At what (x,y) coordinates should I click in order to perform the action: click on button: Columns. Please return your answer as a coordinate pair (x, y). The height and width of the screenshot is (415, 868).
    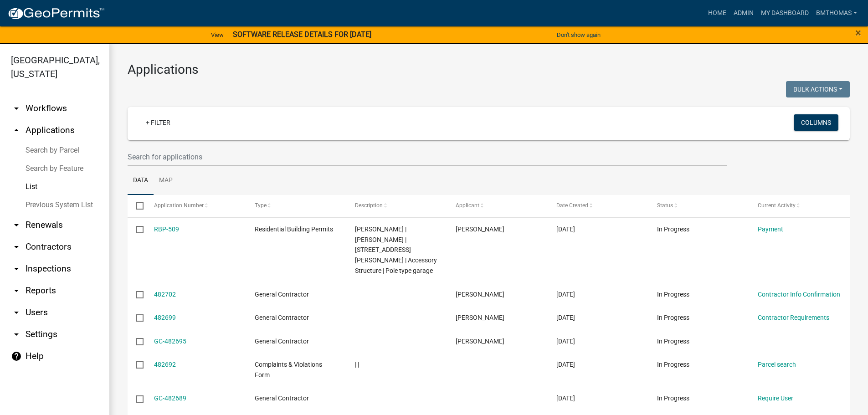
    Looking at the image, I should click on (816, 123).